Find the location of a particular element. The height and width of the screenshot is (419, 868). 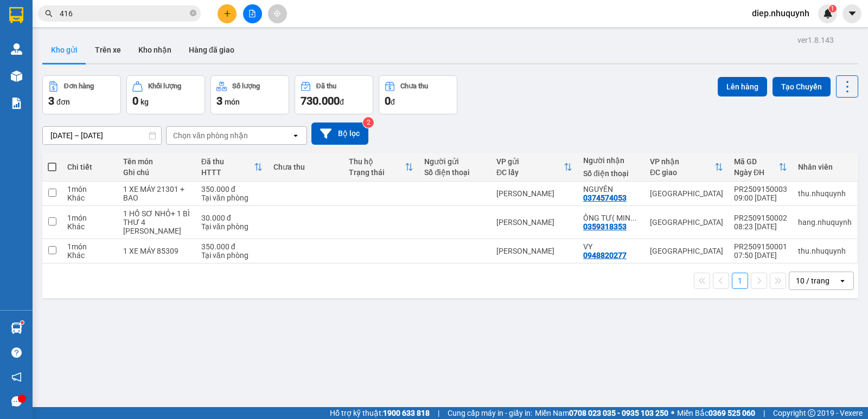

div: 0359318353 is located at coordinates (605, 227).